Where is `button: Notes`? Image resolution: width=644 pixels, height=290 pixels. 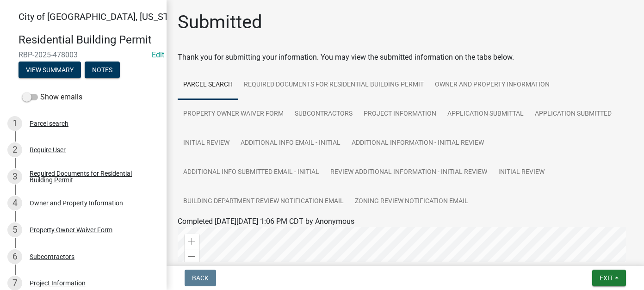 button: Notes is located at coordinates (102, 70).